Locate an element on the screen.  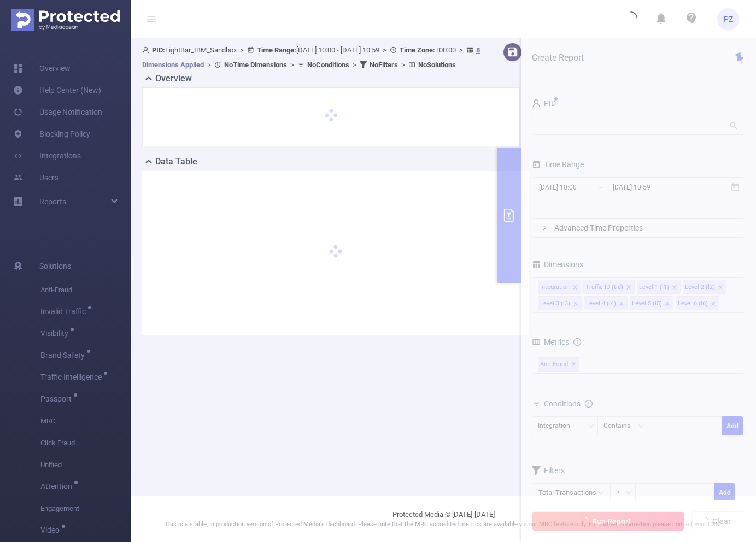
h2: Overview is located at coordinates (173, 79).